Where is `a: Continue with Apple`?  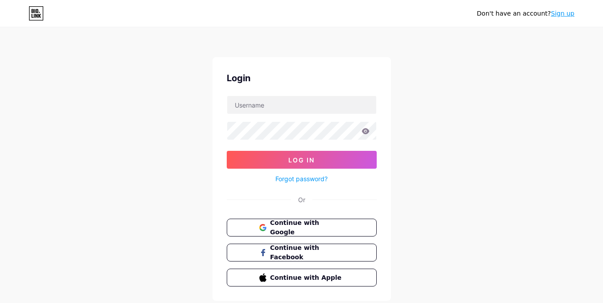 a: Continue with Apple is located at coordinates (302, 278).